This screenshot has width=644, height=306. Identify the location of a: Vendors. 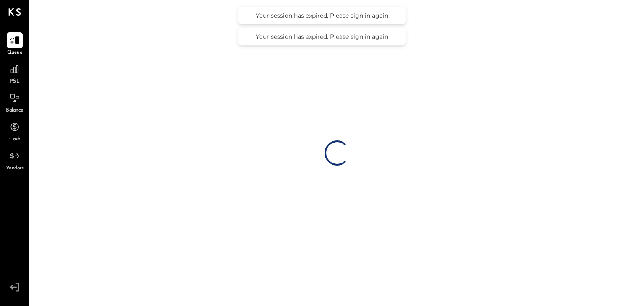
(15, 160).